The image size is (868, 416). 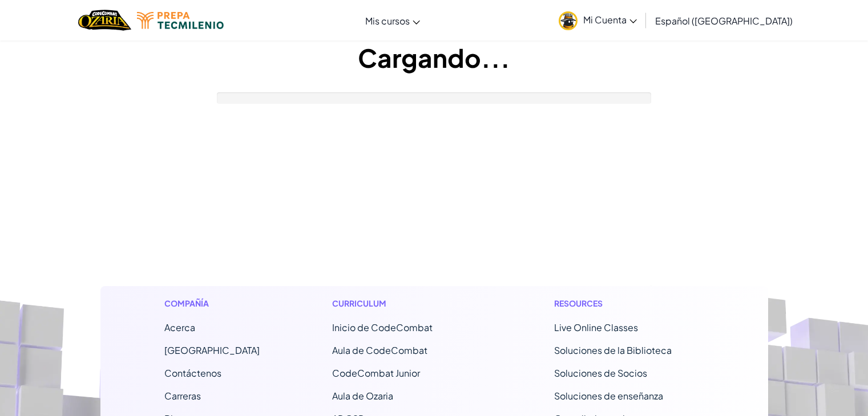 I want to click on h1: Compañía, so click(x=212, y=303).